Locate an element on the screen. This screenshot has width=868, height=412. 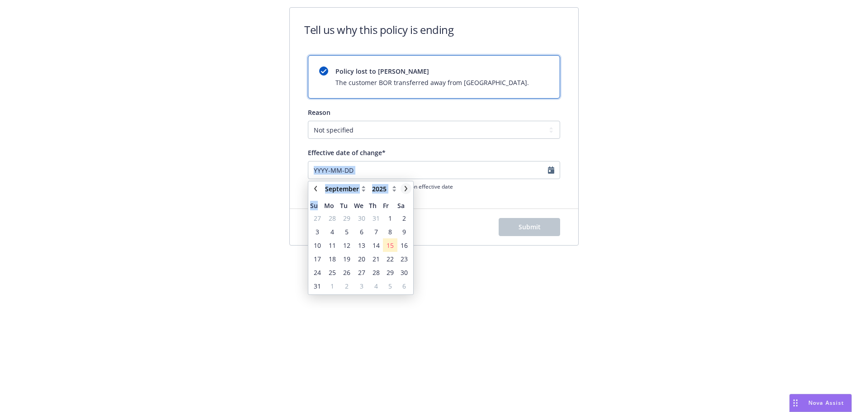
td: 13 is located at coordinates (361, 246).